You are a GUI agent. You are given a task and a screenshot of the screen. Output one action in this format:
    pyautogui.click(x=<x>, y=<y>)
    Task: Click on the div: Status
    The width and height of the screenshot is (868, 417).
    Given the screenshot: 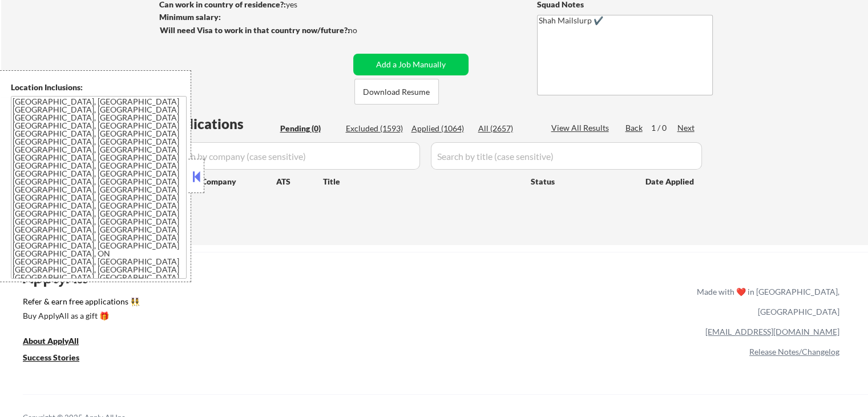 What is the action you would take?
    pyautogui.click(x=580, y=181)
    